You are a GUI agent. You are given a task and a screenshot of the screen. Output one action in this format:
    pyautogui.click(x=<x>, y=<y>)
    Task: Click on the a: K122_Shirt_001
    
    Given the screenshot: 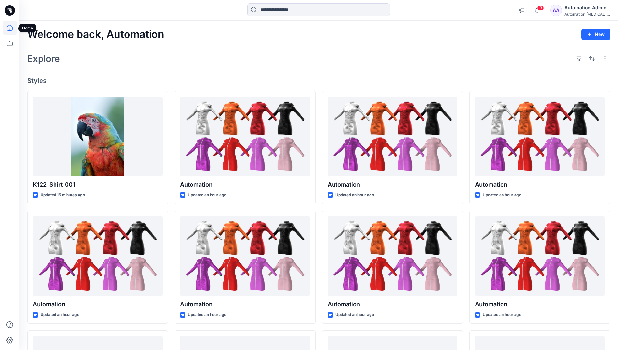 What is the action you would take?
    pyautogui.click(x=98, y=137)
    